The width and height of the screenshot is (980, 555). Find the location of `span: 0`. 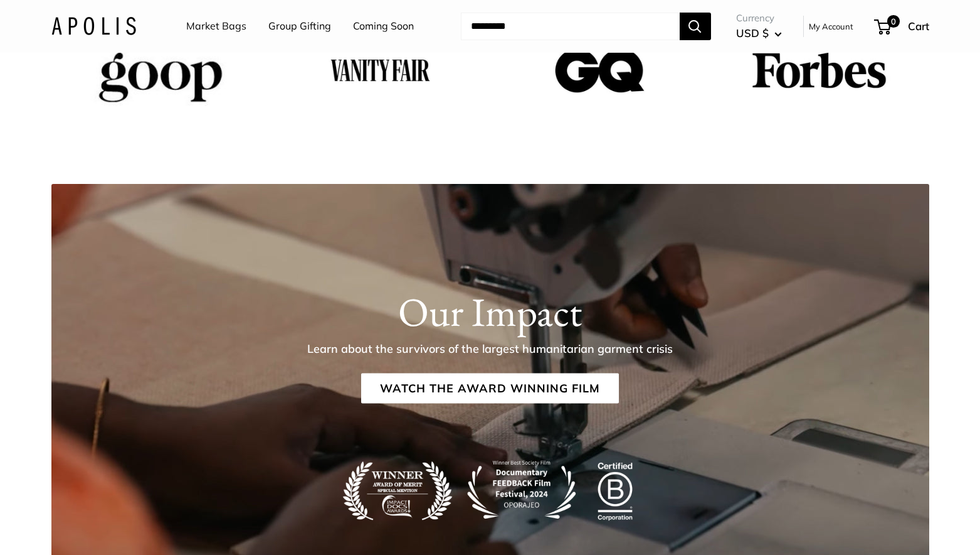

span: 0 is located at coordinates (893, 21).